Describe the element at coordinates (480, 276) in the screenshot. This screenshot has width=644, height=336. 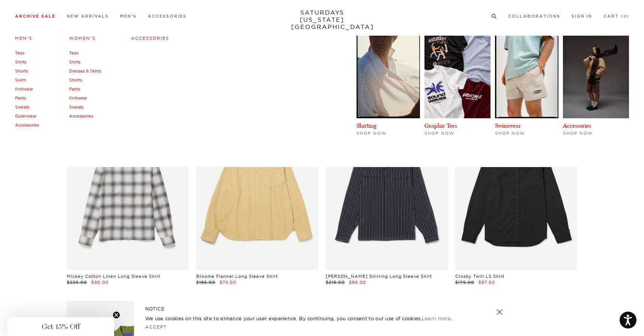
I see `a: Crosby Twill LS Shirt` at that location.